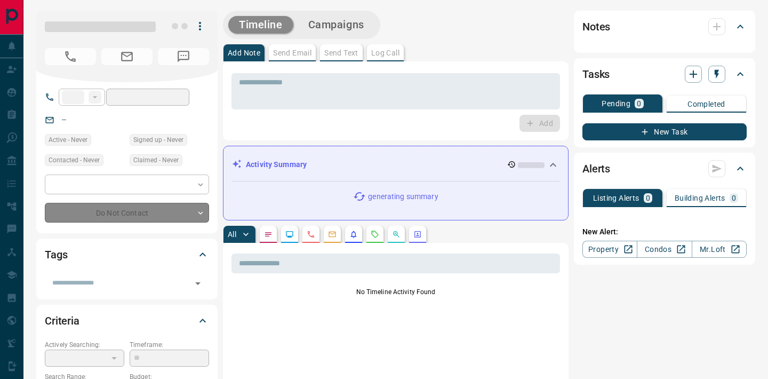 The width and height of the screenshot is (768, 379). What do you see at coordinates (244, 53) in the screenshot?
I see `p: Add Note` at bounding box center [244, 53].